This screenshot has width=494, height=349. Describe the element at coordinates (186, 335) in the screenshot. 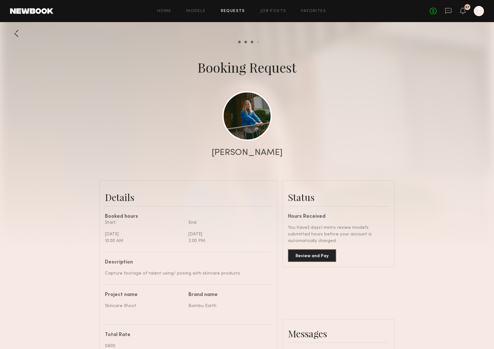

I see `div: Total Rate` at that location.